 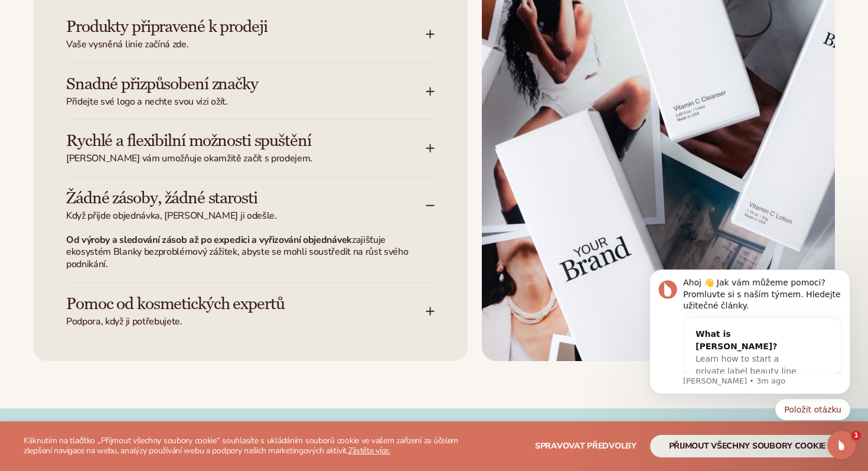 I want to click on button: Spravovat předvolby, so click(x=586, y=446).